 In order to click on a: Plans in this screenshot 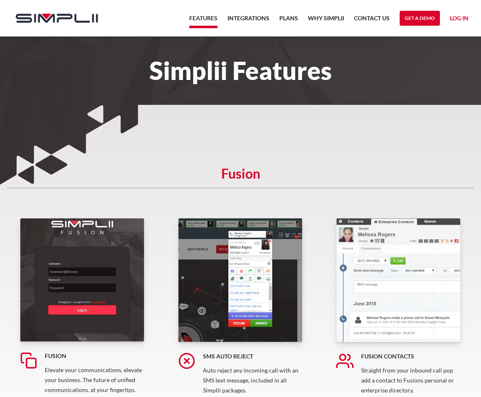, I will do `click(288, 21)`.